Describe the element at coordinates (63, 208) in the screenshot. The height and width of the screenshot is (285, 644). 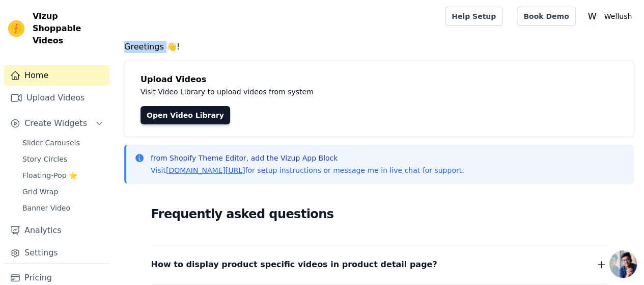
I see `a: Banner Video` at that location.